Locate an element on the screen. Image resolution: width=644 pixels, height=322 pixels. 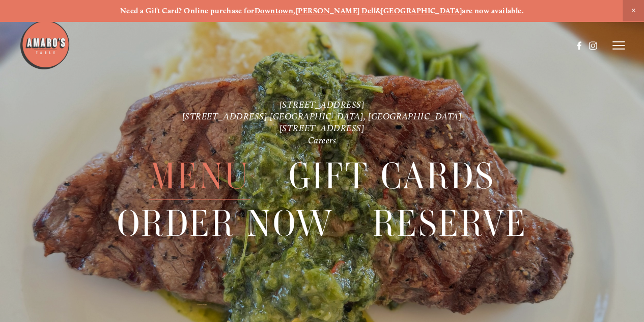
a: Careers is located at coordinates (322, 139).